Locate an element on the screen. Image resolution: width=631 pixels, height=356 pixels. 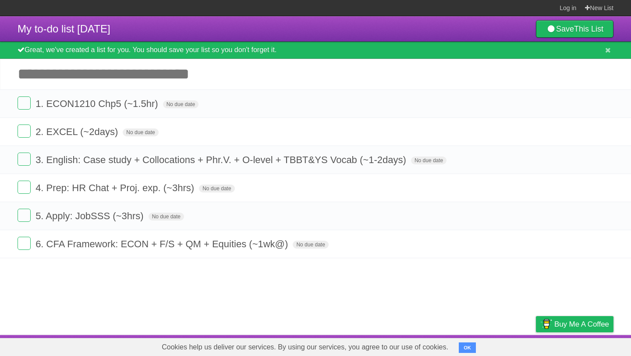
a: About is located at coordinates (429, 345).